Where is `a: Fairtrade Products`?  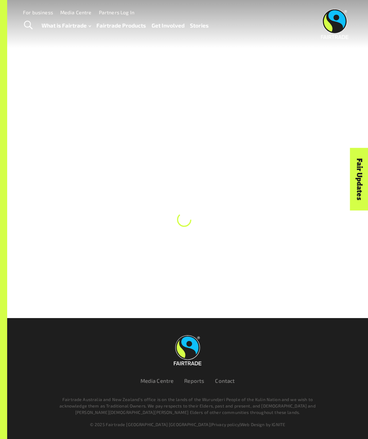
a: Fairtrade Products is located at coordinates (121, 25).